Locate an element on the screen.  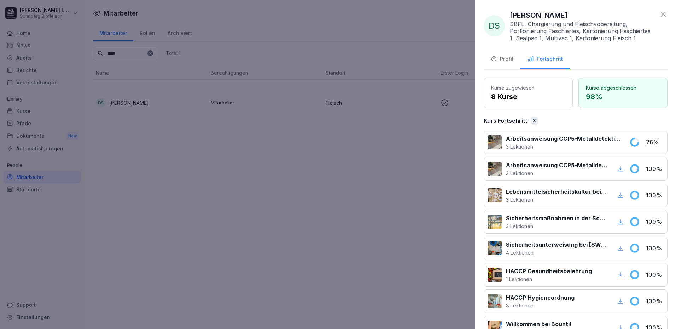
div: Profil is located at coordinates (502, 59).